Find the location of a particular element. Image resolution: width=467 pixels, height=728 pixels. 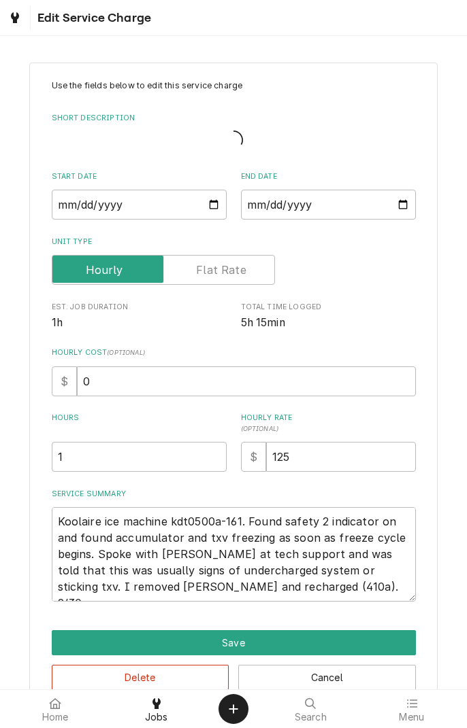

div: Service Summary is located at coordinates (233, 545).